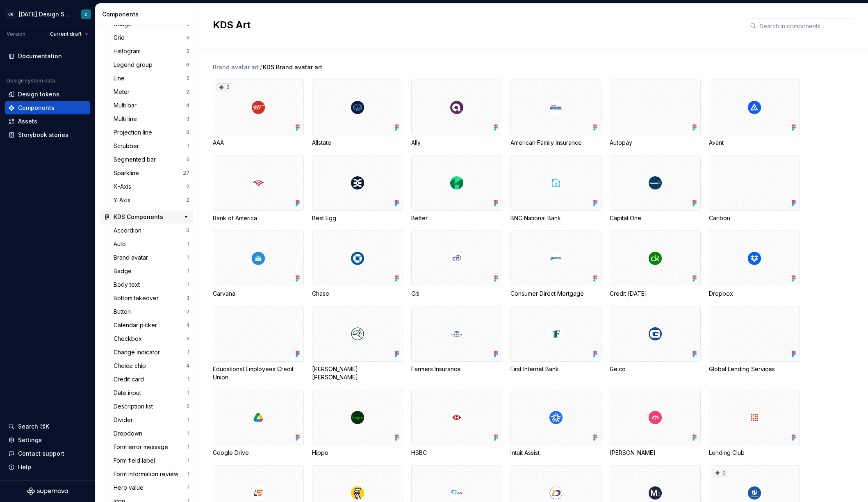 Image resolution: width=868 pixels, height=502 pixels. What do you see at coordinates (151, 78) in the screenshot?
I see `a: Line2` at bounding box center [151, 78].